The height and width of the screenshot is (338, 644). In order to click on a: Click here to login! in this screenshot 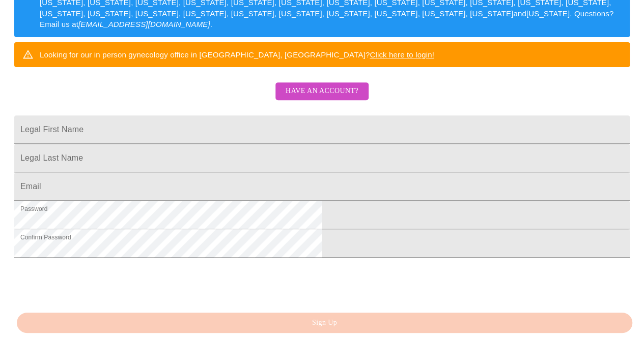, I will do `click(402, 55)`.